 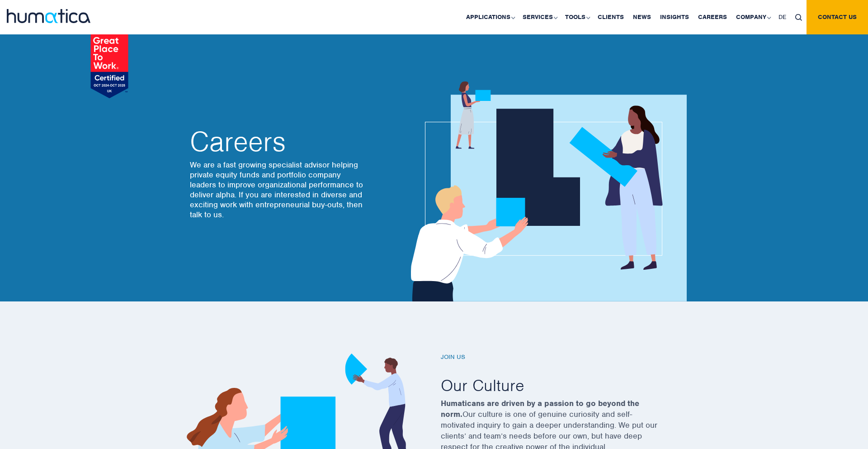 I want to click on h2: Careers, so click(x=278, y=141).